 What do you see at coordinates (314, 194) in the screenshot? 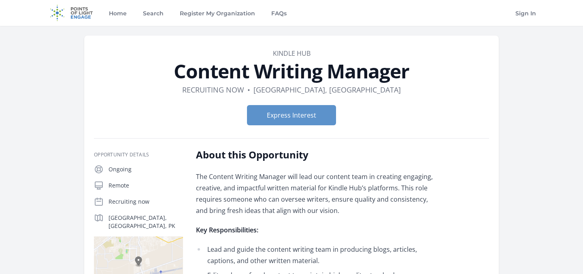
I see `p: The Content Writing Manager will lead our content team in creating engaging, creative, and impact...` at bounding box center [314, 194].